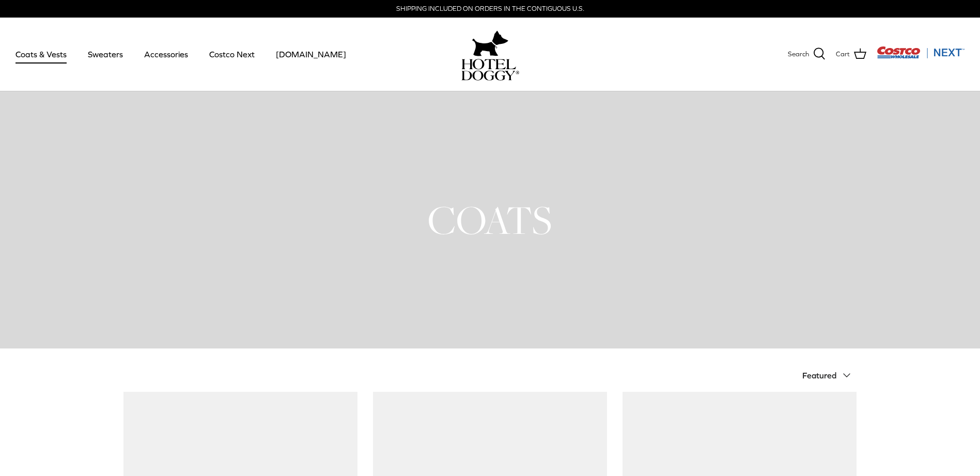  I want to click on span: Featured, so click(820, 376).